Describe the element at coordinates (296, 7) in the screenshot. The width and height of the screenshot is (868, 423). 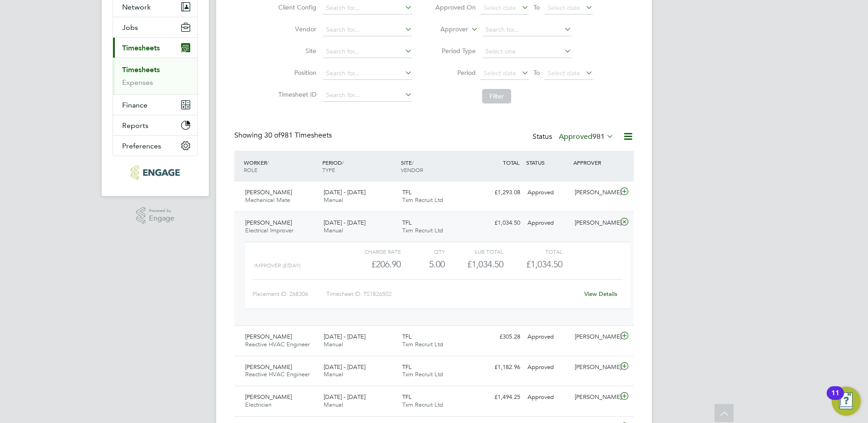
I see `label: Client Config` at that location.